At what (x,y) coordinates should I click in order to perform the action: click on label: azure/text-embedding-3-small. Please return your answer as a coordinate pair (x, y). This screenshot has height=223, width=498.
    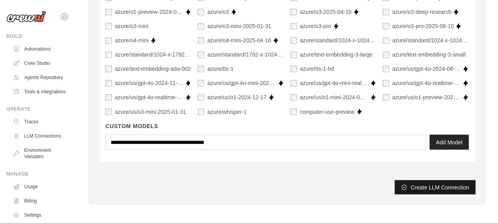
    Looking at the image, I should click on (429, 55).